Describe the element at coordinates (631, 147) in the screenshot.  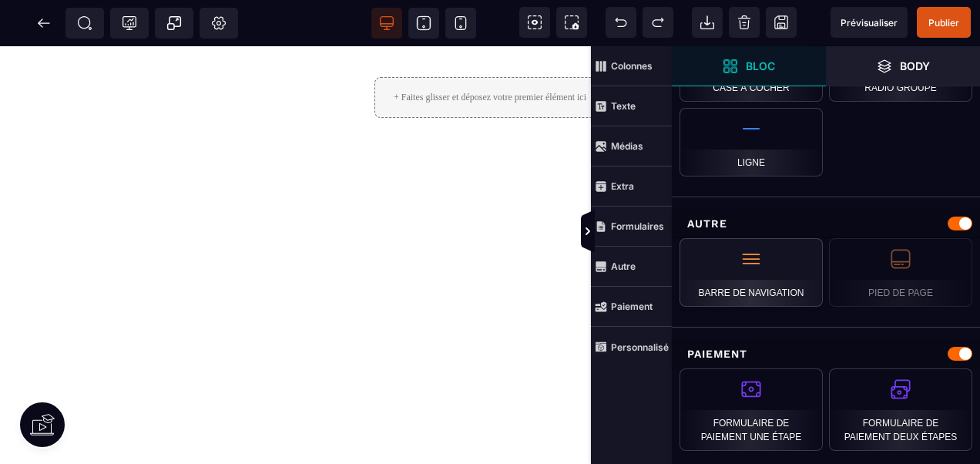
I see `span: Médias` at that location.